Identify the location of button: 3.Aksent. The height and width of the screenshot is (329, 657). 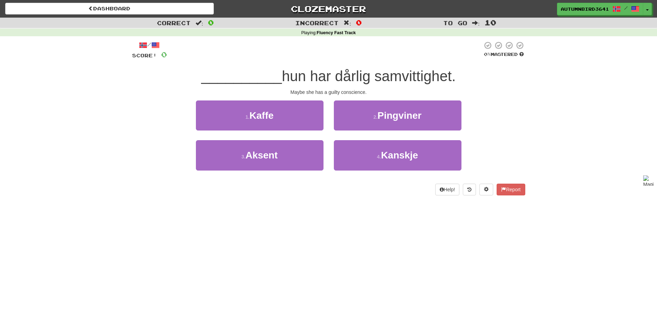
(260, 155).